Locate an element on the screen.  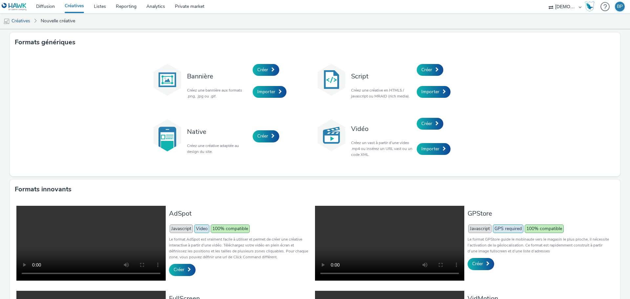
div: Hawk Academy is located at coordinates (590, 7).